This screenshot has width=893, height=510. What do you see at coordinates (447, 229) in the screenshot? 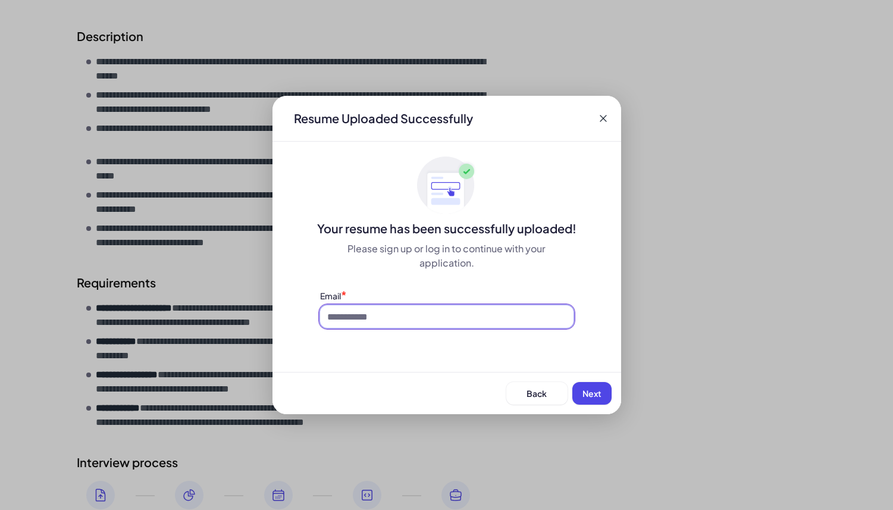
I see `div: Your resume has been successfully uploaded!` at bounding box center [447, 229].